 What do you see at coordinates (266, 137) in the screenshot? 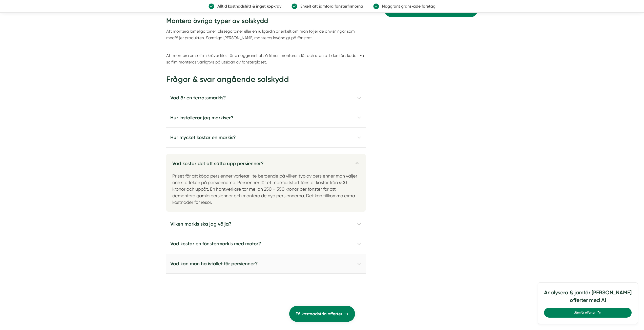
I see `h4: Hur mycket kostar en markis?` at bounding box center [266, 137].